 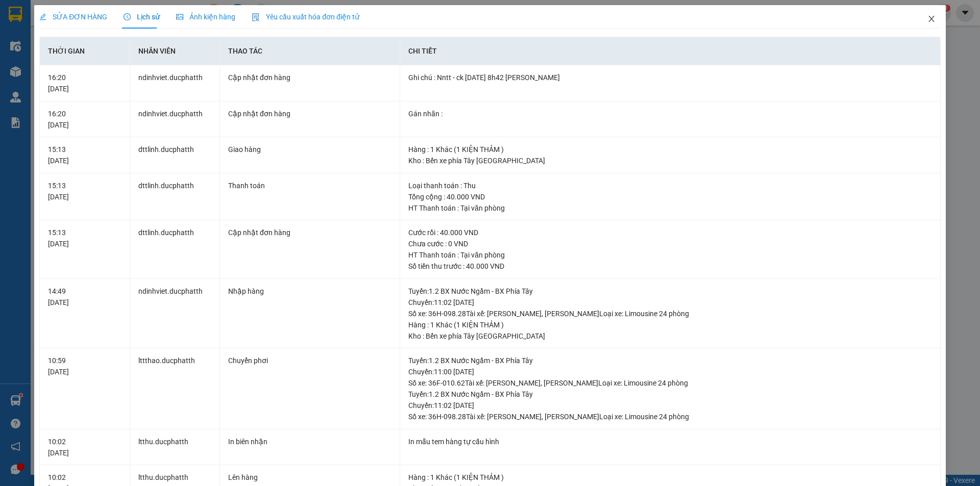 I want to click on div: Loại thanh toán : Thu, so click(x=670, y=185).